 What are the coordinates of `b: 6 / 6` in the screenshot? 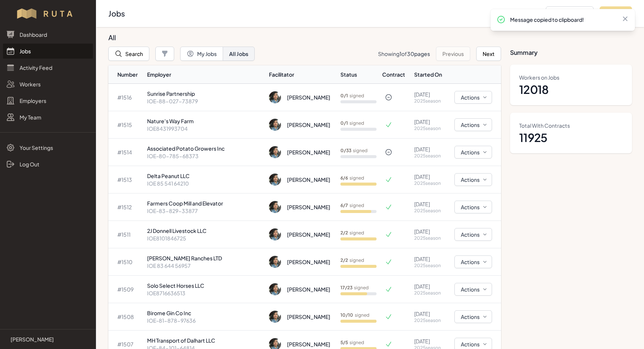 It's located at (344, 178).